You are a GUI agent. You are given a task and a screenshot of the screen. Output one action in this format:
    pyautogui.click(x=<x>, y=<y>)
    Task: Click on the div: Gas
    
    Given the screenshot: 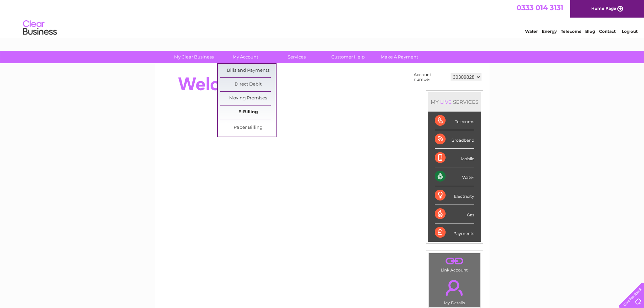 What is the action you would take?
    pyautogui.click(x=454, y=214)
    